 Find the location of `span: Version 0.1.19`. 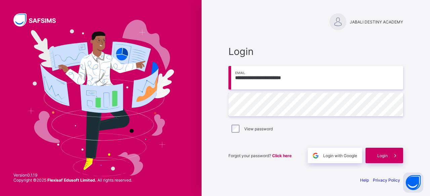

span: Version 0.1.19 is located at coordinates (72, 175).